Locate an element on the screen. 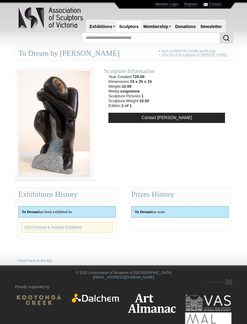 This screenshot has width=247, height=324. li: Weight: is located at coordinates (130, 87).